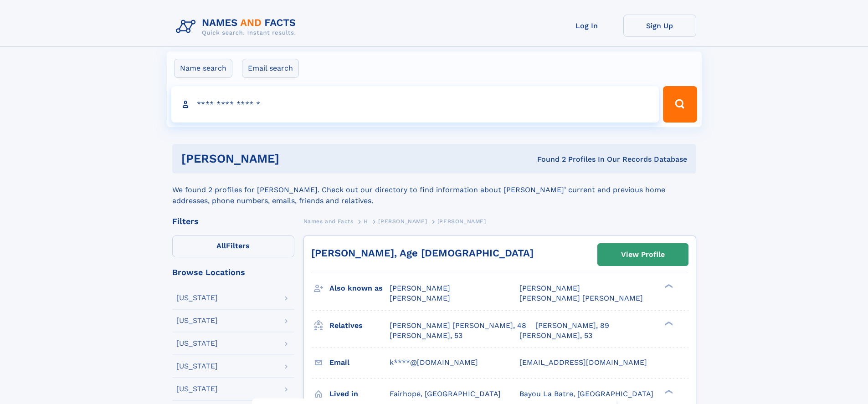 The image size is (868, 404). I want to click on span: All, so click(221, 246).